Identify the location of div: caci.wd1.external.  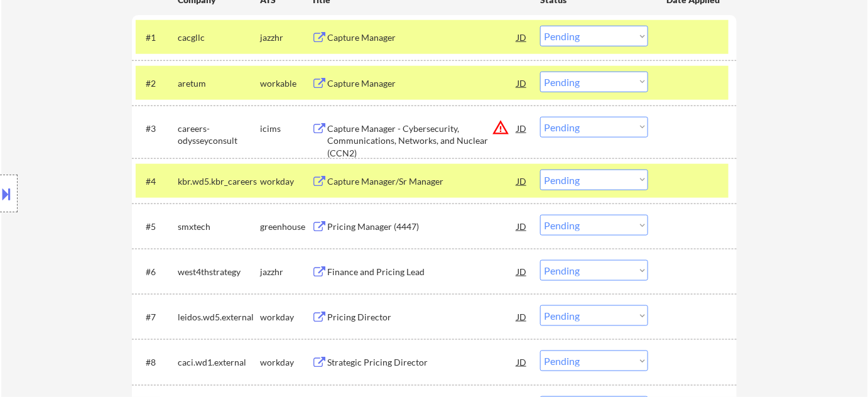
(218, 363).